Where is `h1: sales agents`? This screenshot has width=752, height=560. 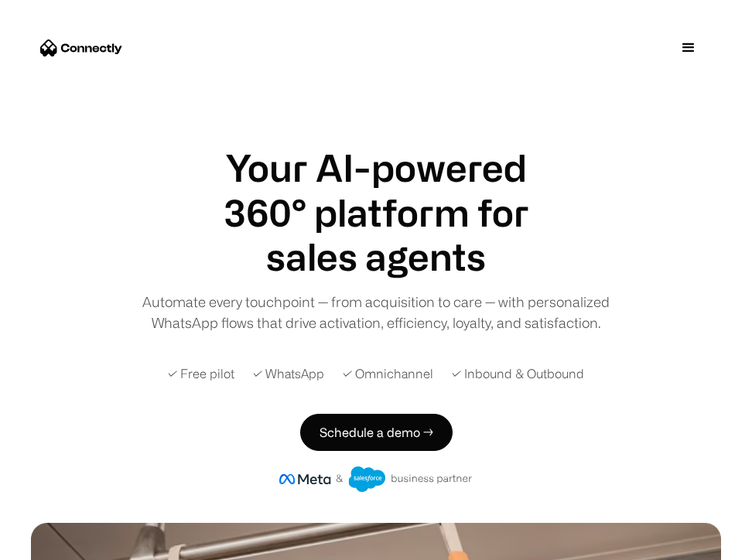
h1: sales agents is located at coordinates (376, 257).